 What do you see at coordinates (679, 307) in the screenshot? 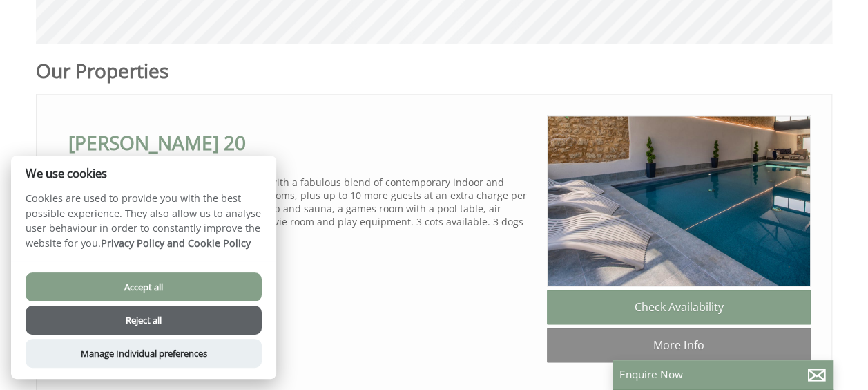
I see `a: Check Availability` at bounding box center [679, 307].